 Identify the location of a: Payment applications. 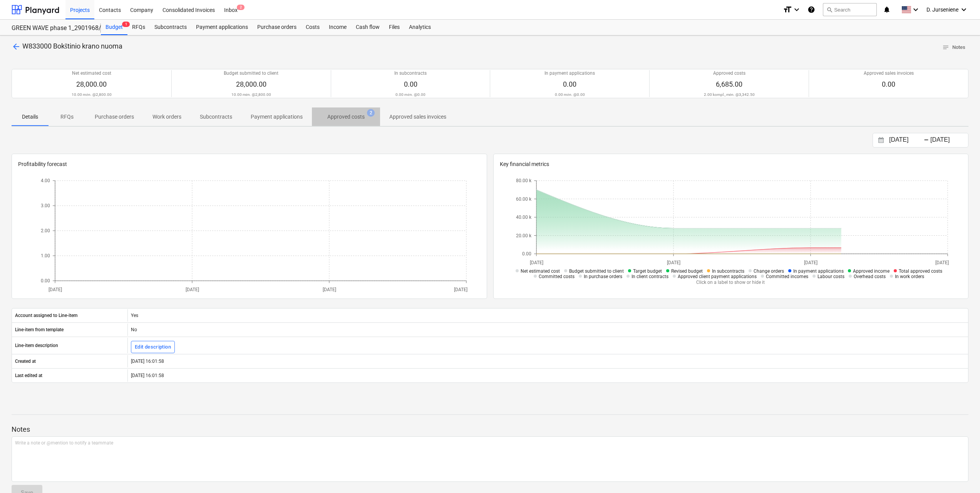
(222, 27).